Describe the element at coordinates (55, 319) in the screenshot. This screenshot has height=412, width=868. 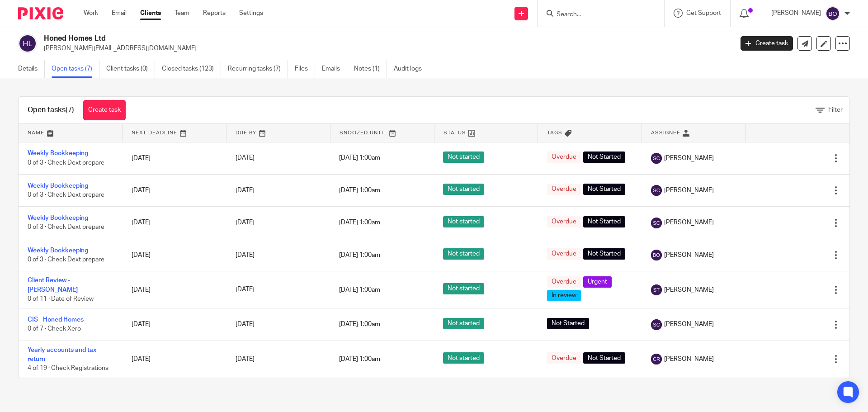
I see `a: CIS - Honed Homes` at that location.